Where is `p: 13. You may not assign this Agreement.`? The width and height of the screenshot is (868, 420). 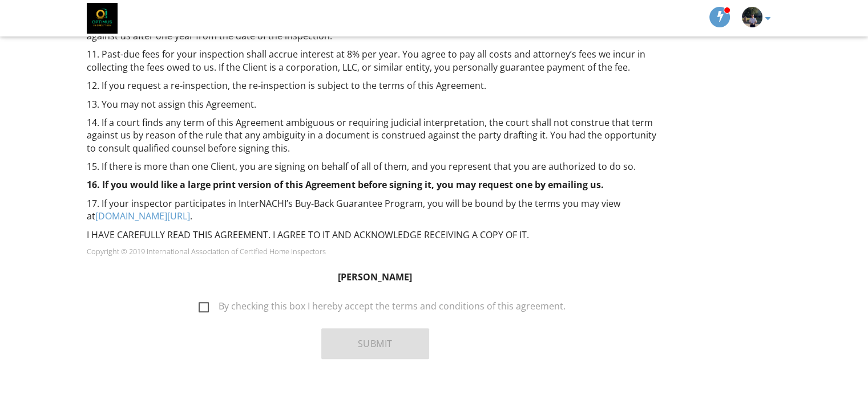
p: 13. You may not assign this Agreement. is located at coordinates (375, 104).